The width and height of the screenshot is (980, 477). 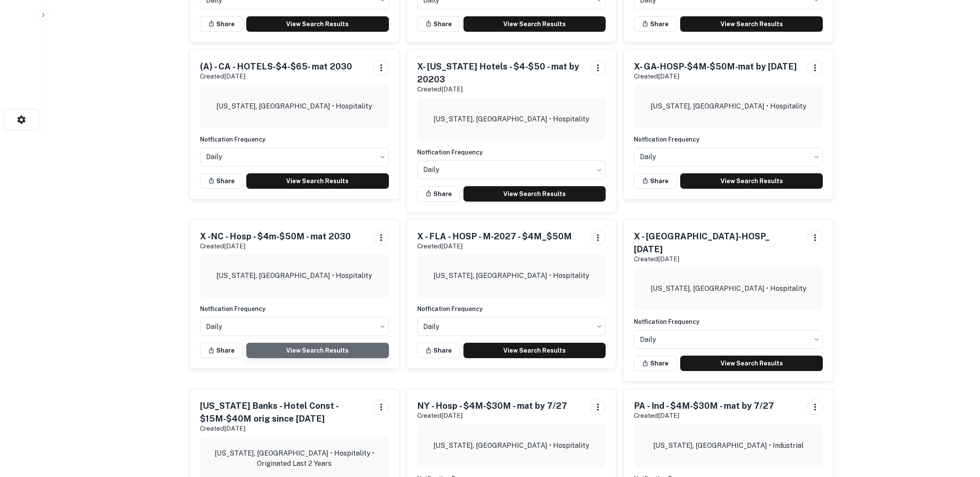 What do you see at coordinates (494, 237) in the screenshot?
I see `h5: X - FLA - HOSP - M-2027 - $4M_$50M` at bounding box center [494, 237].